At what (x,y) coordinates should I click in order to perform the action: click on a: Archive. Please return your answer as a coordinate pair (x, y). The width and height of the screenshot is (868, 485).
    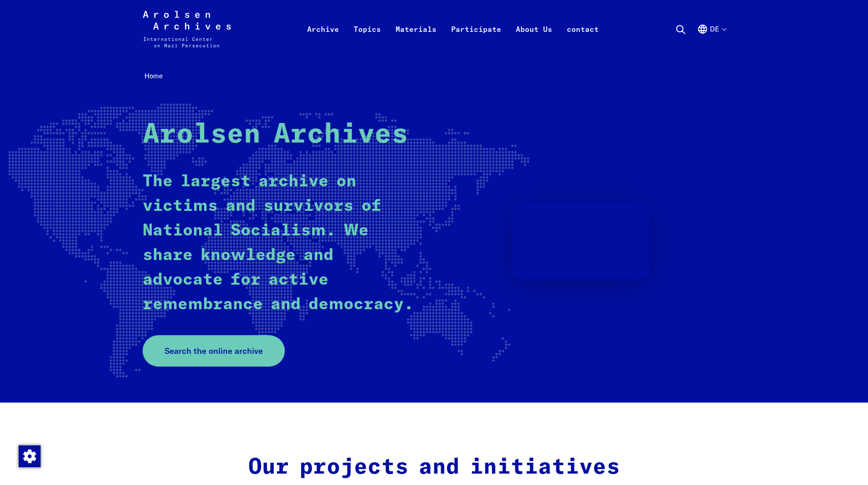
    Looking at the image, I should click on (323, 40).